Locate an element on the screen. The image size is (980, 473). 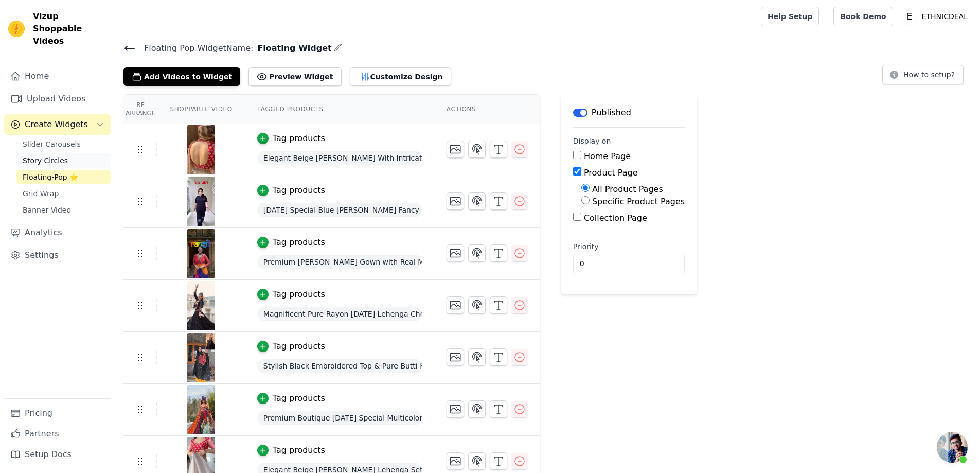
button: E ETHNICDEAL is located at coordinates (936, 17).